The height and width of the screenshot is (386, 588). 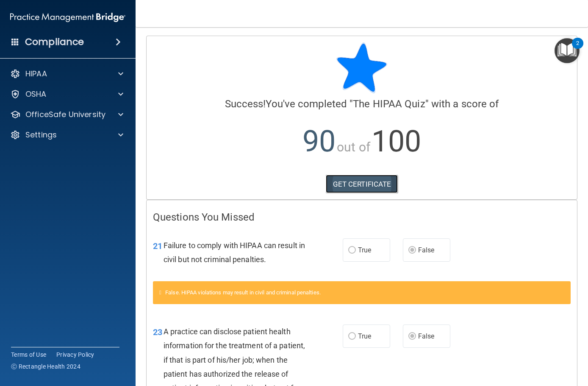 I want to click on h4: Questions You Missed, so click(x=362, y=217).